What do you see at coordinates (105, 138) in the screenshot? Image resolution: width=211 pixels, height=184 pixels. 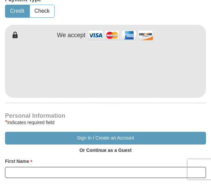 I see `button: Sign In / Create an Account` at bounding box center [105, 138].